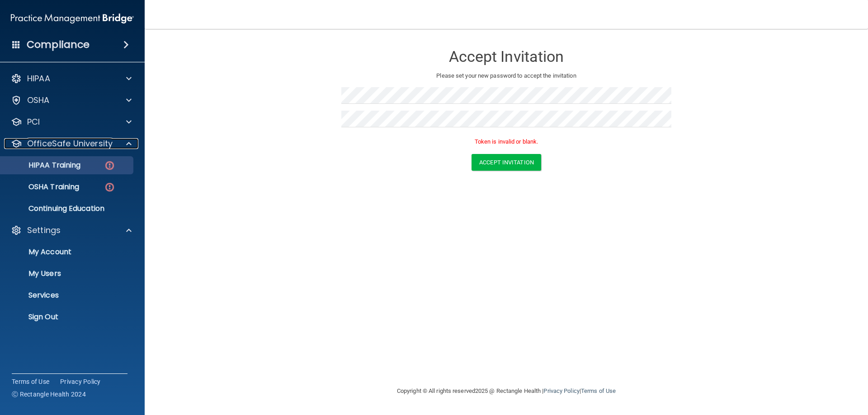  Describe the element at coordinates (67, 317) in the screenshot. I see `p: Sign Out` at that location.